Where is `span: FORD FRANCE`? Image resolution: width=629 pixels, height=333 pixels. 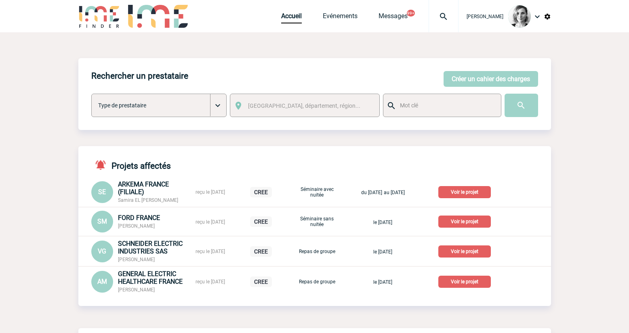 span: FORD FRANCE is located at coordinates (139, 218).